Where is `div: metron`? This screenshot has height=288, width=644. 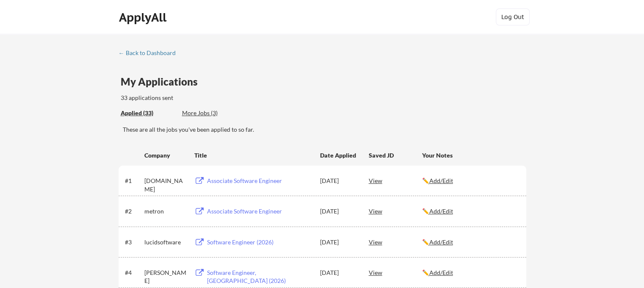 div: metron is located at coordinates (165, 211).